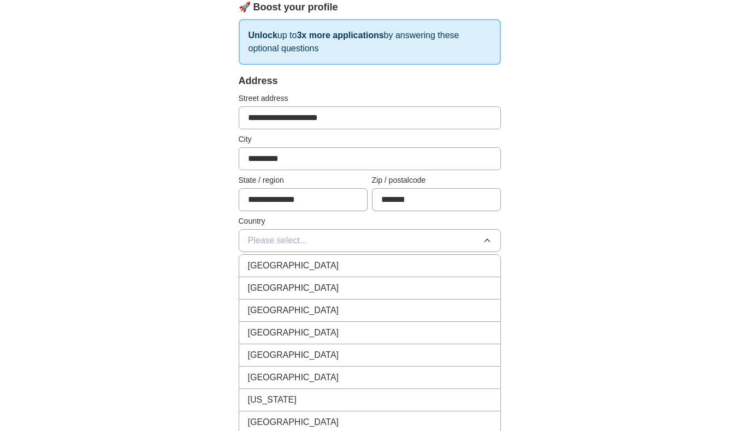 The width and height of the screenshot is (739, 431). What do you see at coordinates (303, 180) in the screenshot?
I see `label: State / region` at bounding box center [303, 180].